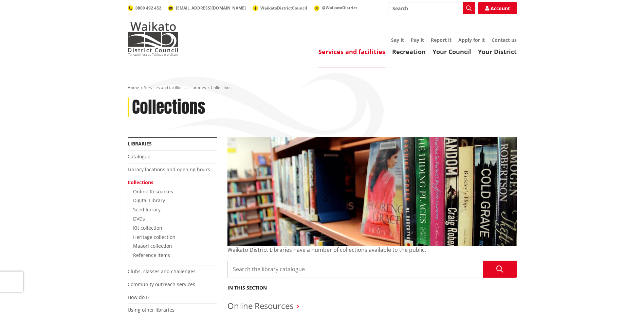  What do you see at coordinates (153, 39) in the screenshot?
I see `img: Waikato District Council - Te Kaunihera aa Takiwaa o Waikato` at bounding box center [153, 39].